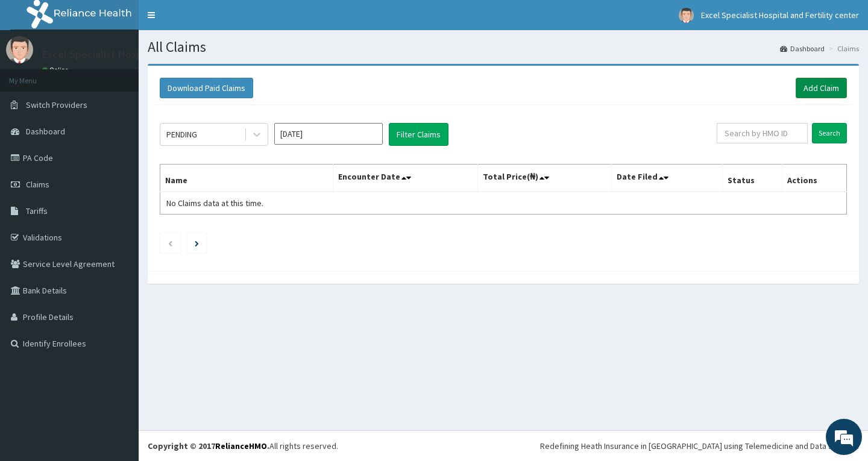  What do you see at coordinates (196, 243) in the screenshot?
I see `a: Next page` at bounding box center [196, 243].